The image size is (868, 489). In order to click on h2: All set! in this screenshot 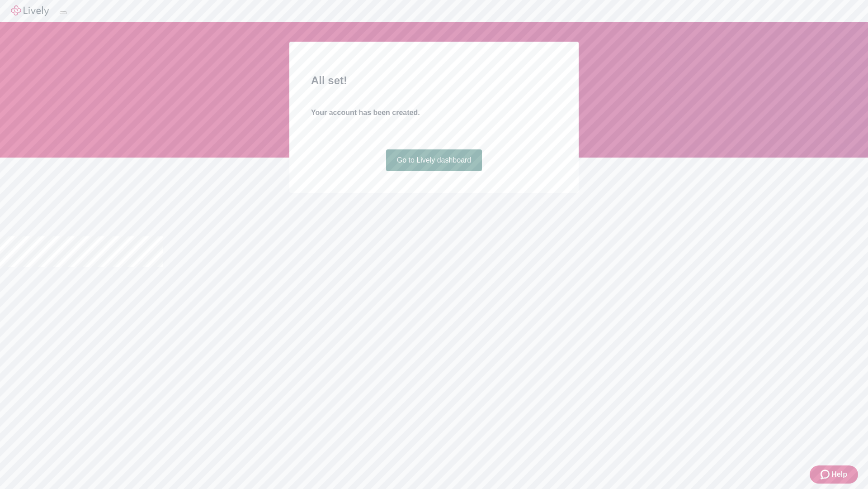, I will do `click(434, 80)`.